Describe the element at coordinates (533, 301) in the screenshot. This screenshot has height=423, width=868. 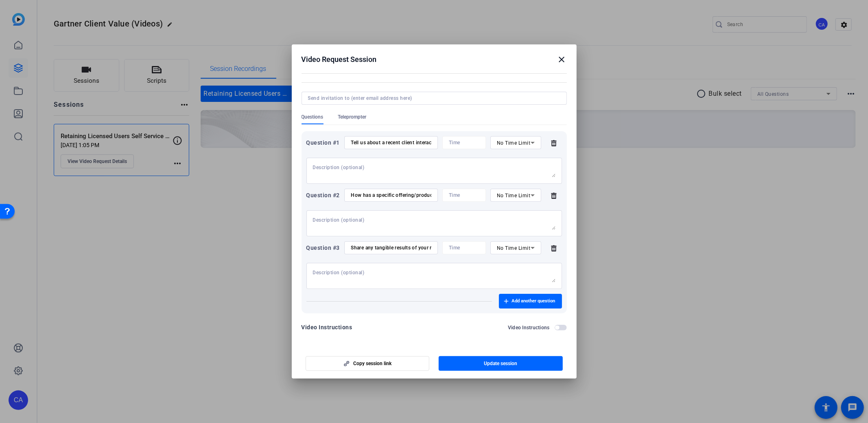
I see `span: Add another question` at that location.